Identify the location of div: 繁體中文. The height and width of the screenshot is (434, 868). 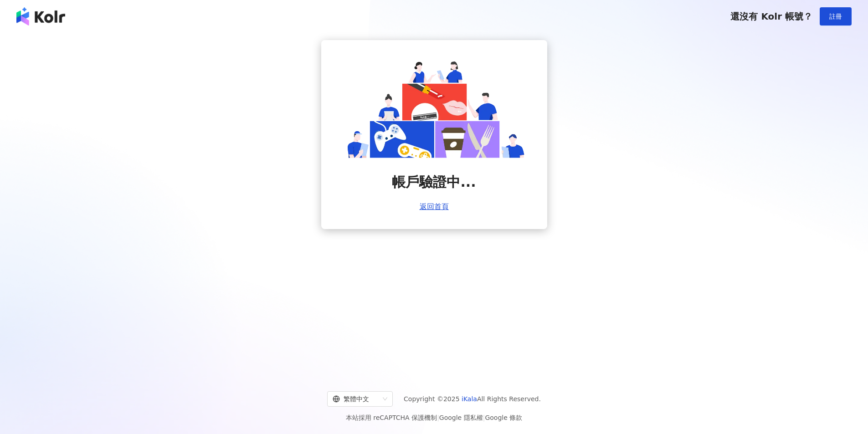
(356, 399).